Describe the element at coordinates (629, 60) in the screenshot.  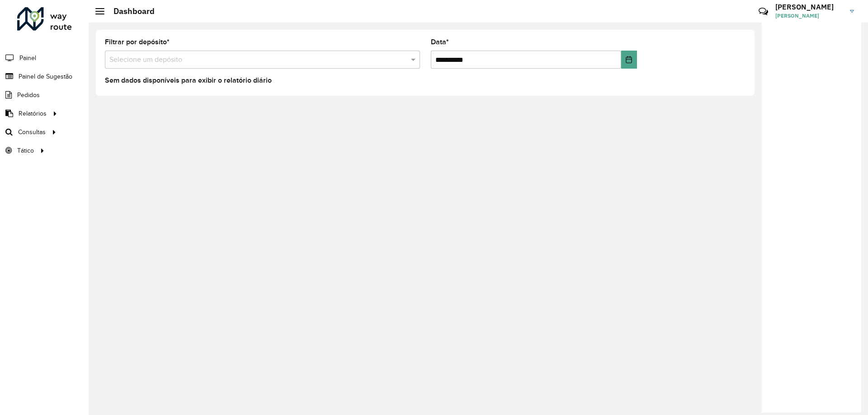
I see `button: Choose Date` at that location.